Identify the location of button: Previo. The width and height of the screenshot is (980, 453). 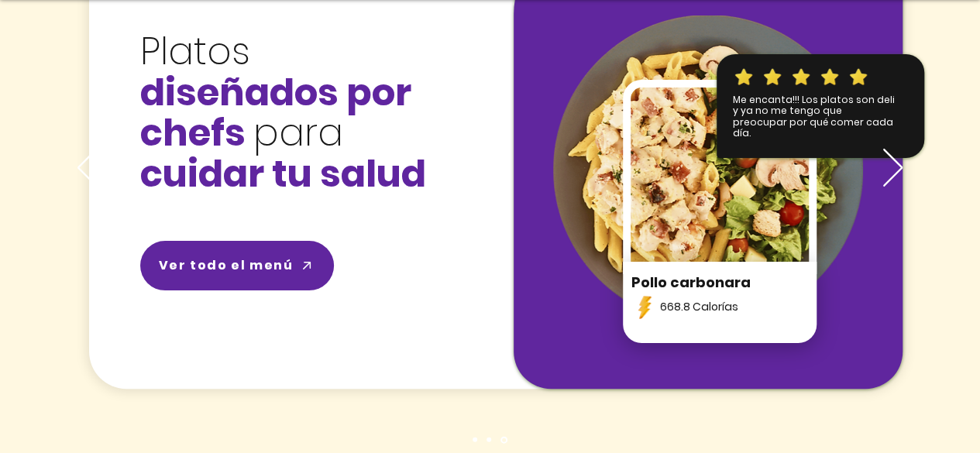
(87, 169).